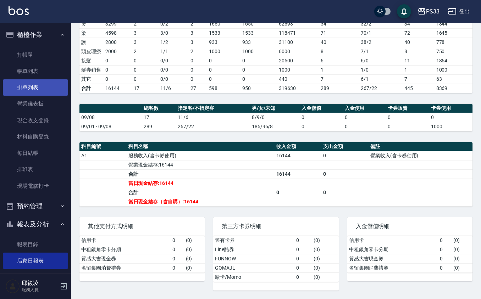 The width and height of the screenshot is (481, 299). I want to click on td: 7, so click(339, 79).